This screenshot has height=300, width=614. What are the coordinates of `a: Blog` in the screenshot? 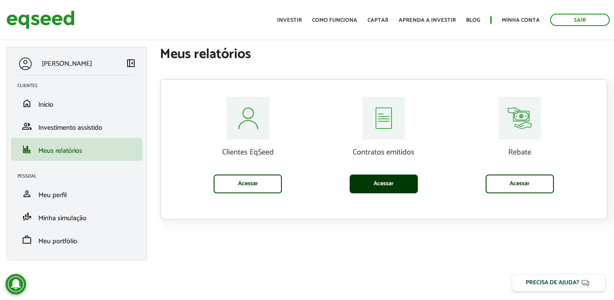 It's located at (473, 20).